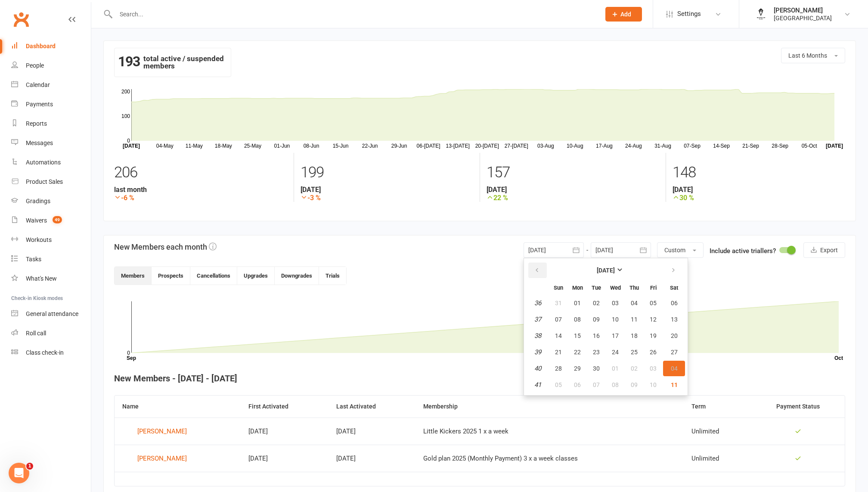 The height and width of the screenshot is (492, 868). Describe the element at coordinates (38, 201) in the screenshot. I see `div: Gradings` at that location.